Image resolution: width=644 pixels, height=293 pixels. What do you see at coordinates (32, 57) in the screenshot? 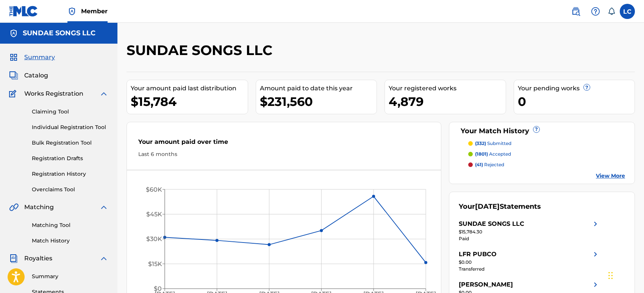
I see `a: SummarySummary` at bounding box center [32, 57].